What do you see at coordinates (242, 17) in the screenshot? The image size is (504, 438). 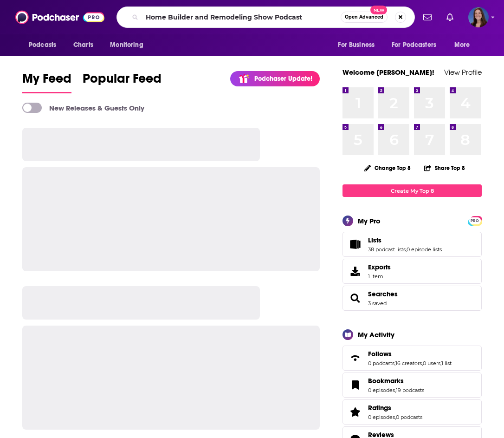 I see `input: Search podcasts, credits, & more...` at bounding box center [242, 17].